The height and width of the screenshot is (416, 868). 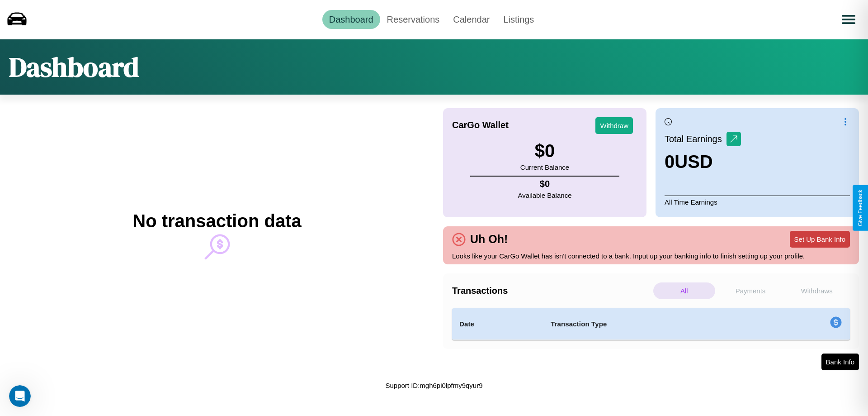 I want to click on p: Looks like your CarGo Wallet has isn't connected to a bank. Input up your banking info to finish ..., so click(x=651, y=256).